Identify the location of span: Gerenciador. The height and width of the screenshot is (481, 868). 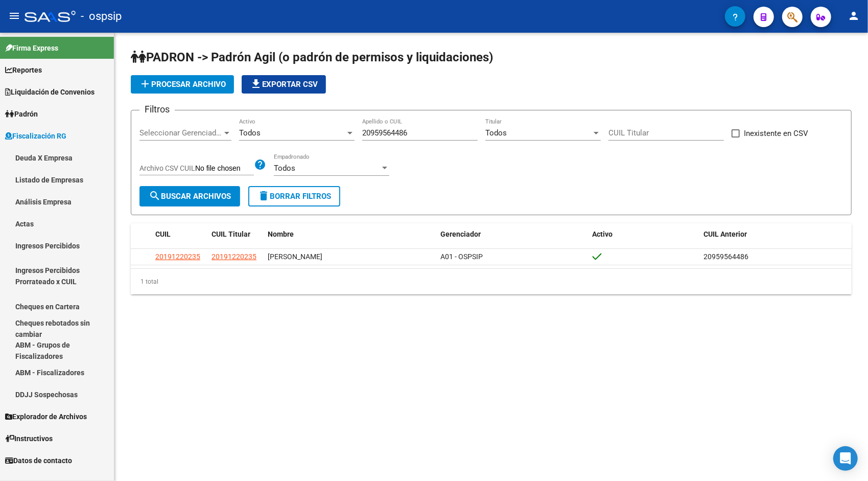
(460, 234).